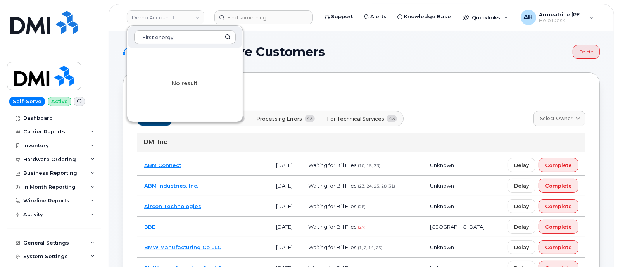 This screenshot has width=618, height=267. Describe the element at coordinates (185, 84) in the screenshot. I see `div: No result` at that location.